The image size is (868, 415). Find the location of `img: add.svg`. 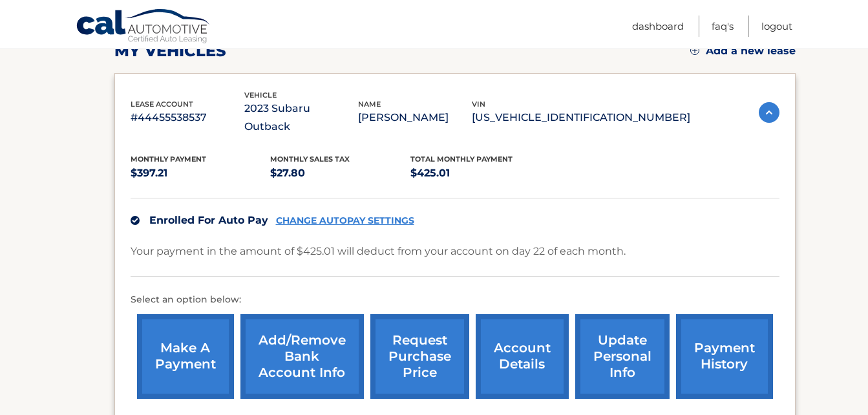

img: add.svg is located at coordinates (695, 50).